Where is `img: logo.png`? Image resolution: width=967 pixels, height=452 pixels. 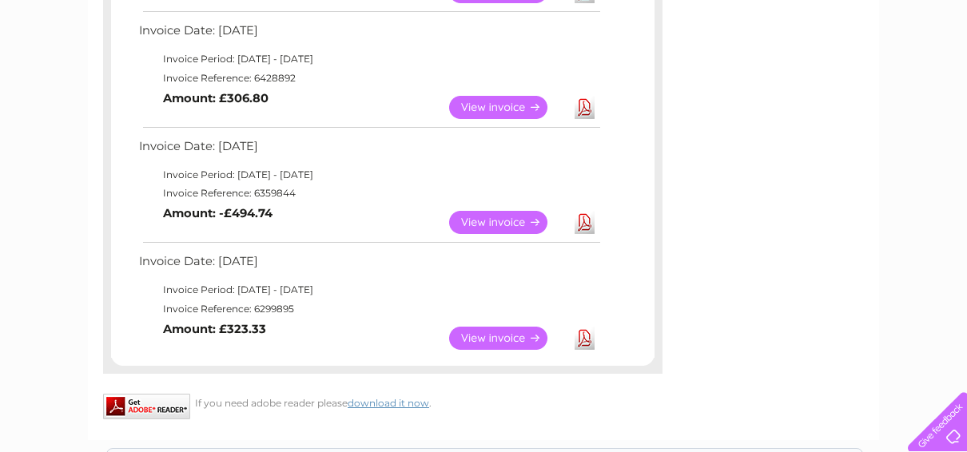 img: logo.png is located at coordinates (74, 66).